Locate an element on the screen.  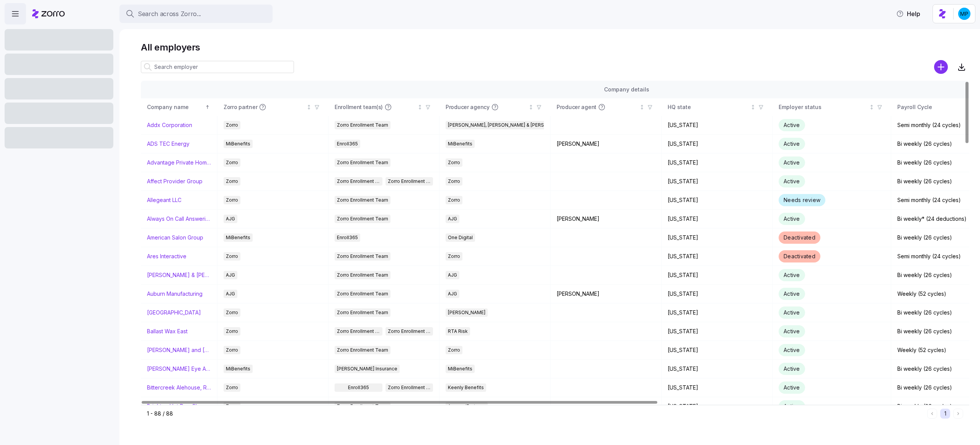
a: Addx Corporation is located at coordinates (169, 125).